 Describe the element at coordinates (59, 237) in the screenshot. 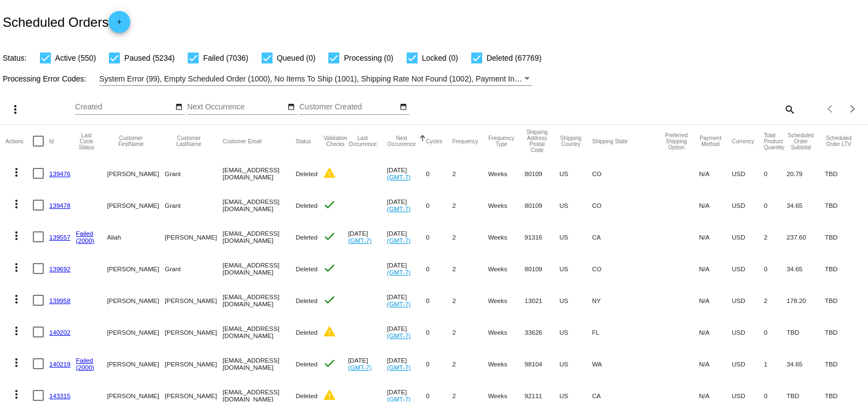

I see `a: 139557` at that location.